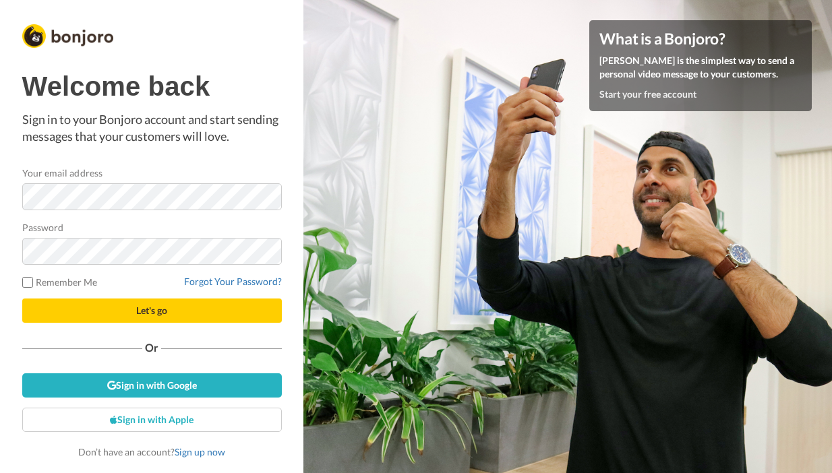 The width and height of the screenshot is (832, 473). What do you see at coordinates (152, 385) in the screenshot?
I see `a: Sign in with Google` at bounding box center [152, 385].